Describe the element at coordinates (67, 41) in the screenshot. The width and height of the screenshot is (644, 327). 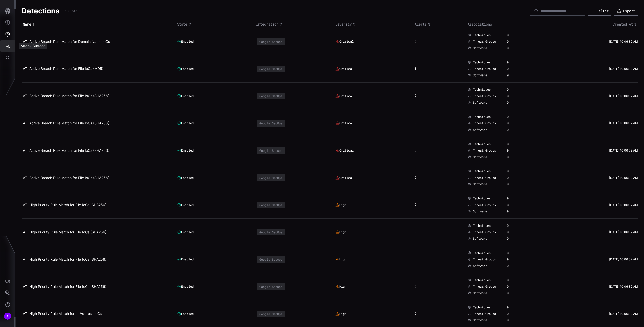
I see `a: ATI Active Breach Rule Match for Domain Name IoCs` at that location.